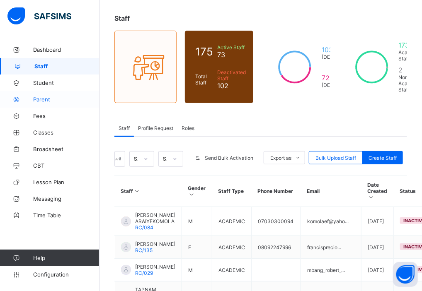 The height and width of the screenshot is (291, 422). What do you see at coordinates (231, 75) in the screenshot?
I see `span: Deactivated Staff` at bounding box center [231, 75].